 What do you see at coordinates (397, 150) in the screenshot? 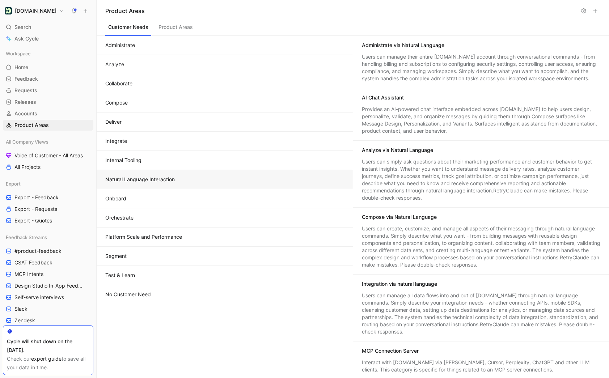
I see `div: Analyze via Natural Language` at bounding box center [397, 150].